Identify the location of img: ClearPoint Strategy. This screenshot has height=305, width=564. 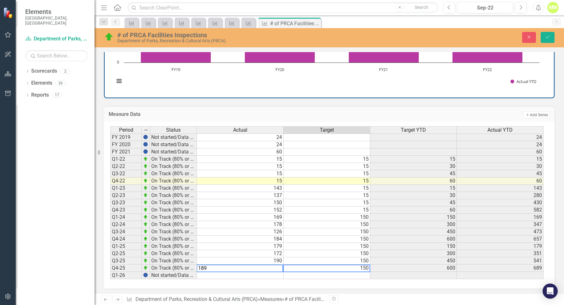
(9, 13).